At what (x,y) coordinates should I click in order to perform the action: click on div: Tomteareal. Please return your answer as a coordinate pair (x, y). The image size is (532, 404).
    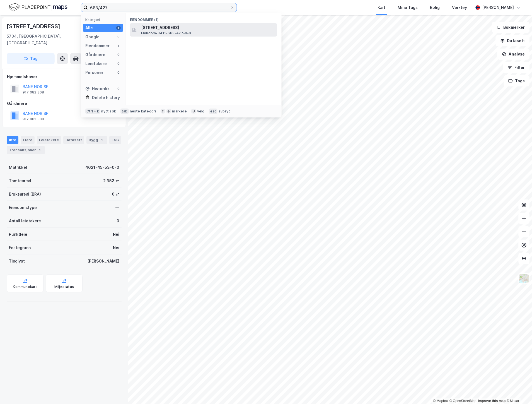
    Looking at the image, I should click on (20, 181).